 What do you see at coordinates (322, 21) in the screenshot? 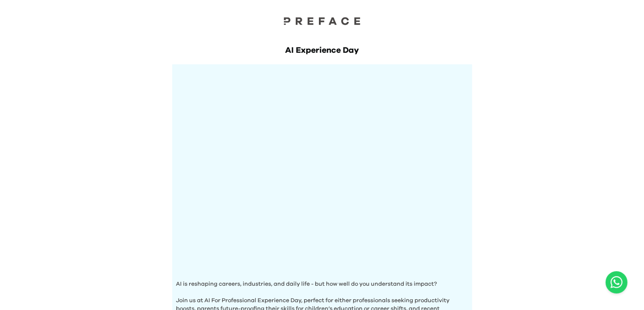
I see `img: Preface Logo` at bounding box center [322, 21].